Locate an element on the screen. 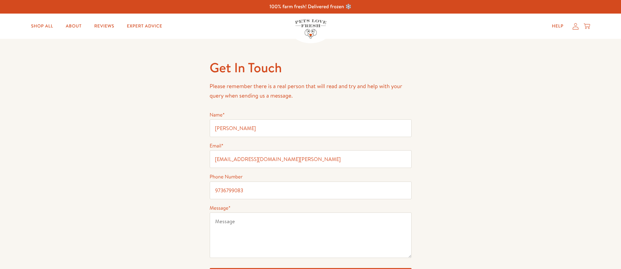 The image size is (621, 269). a: Reviews is located at coordinates (104, 26).